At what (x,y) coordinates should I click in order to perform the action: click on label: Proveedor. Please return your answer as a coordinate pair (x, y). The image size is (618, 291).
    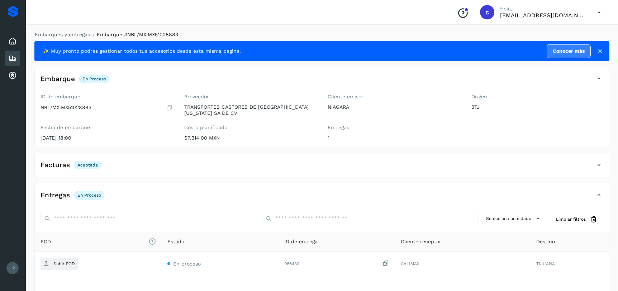
    Looking at the image, I should click on (250, 96).